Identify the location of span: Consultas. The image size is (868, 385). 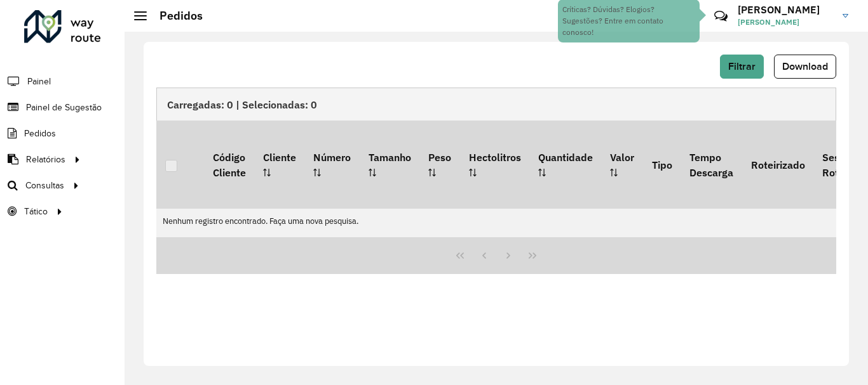
(44, 185).